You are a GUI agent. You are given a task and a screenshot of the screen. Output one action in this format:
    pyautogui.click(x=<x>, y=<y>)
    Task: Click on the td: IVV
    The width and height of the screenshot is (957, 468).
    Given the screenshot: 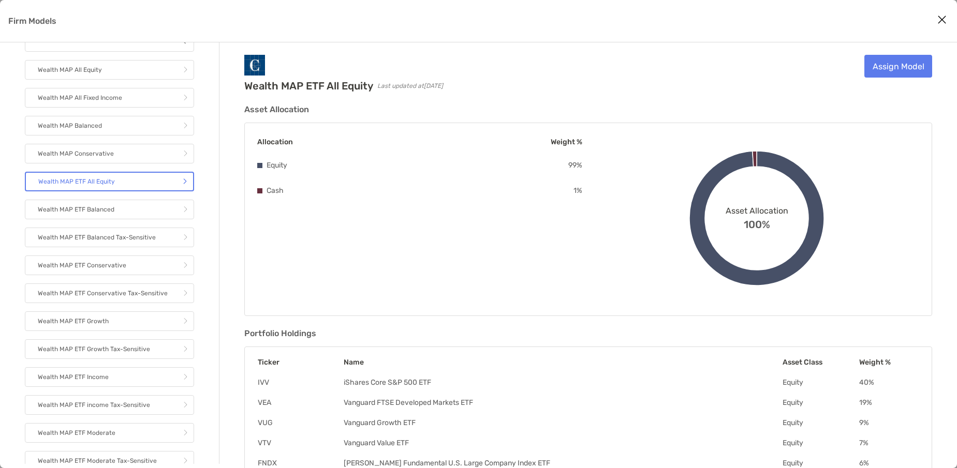 What is the action you would take?
    pyautogui.click(x=300, y=382)
    